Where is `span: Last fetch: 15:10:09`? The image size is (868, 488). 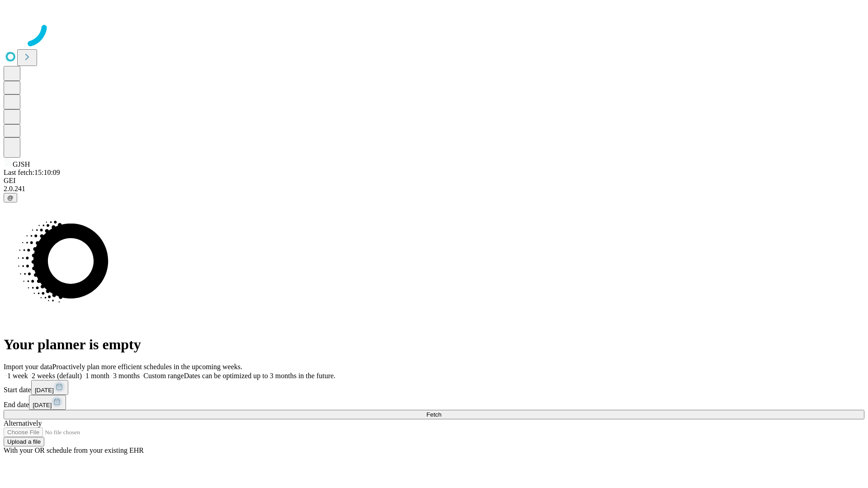 span: Last fetch: 15:10:09 is located at coordinates (32, 172).